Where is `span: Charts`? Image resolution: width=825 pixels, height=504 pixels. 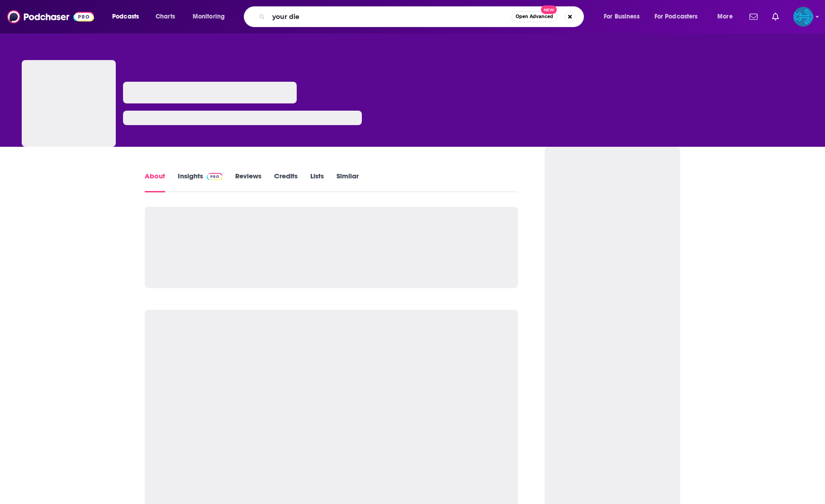 span: Charts is located at coordinates (165, 17).